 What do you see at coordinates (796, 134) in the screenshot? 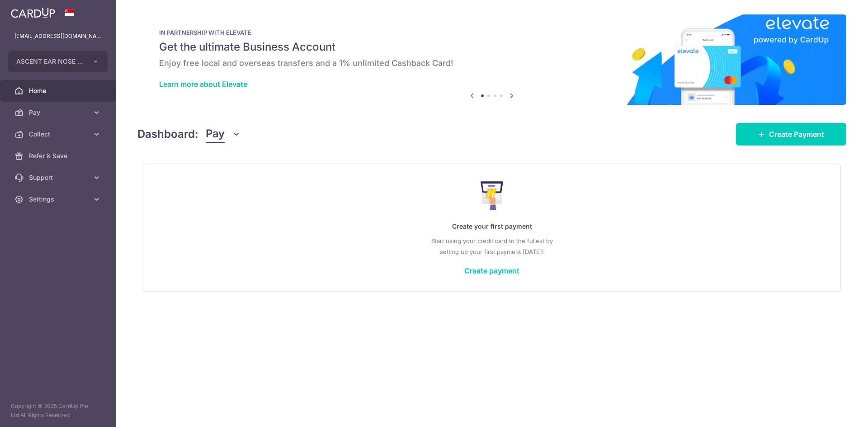
I see `span: Create Payment` at bounding box center [796, 134].